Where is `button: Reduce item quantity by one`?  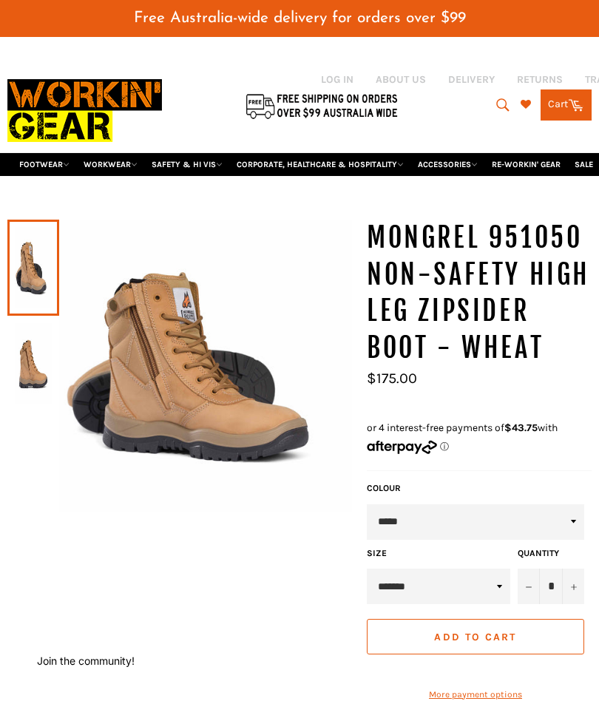
button: Reduce item quantity by one is located at coordinates (529, 586).